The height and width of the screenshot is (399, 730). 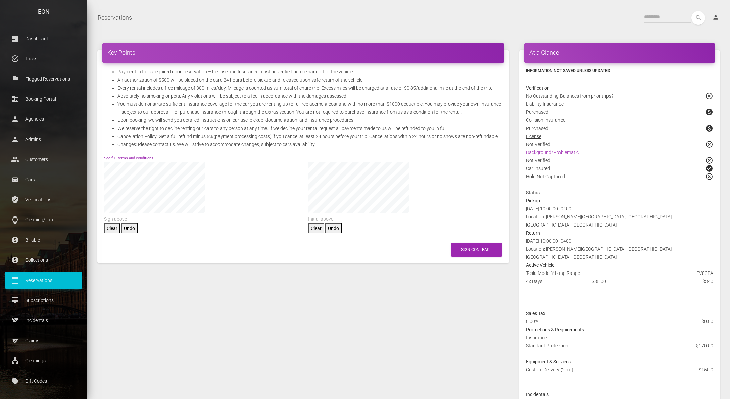 What do you see at coordinates (44, 320) in the screenshot?
I see `a: sports Incidentals` at bounding box center [44, 320].